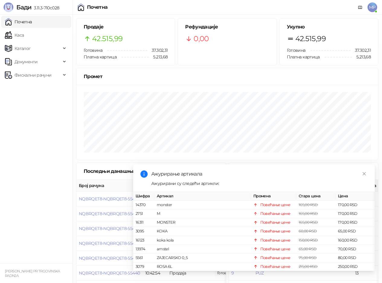 The image size is (382, 283). I want to click on button: NQBRQET8-NQBRQET8-55445, so click(109, 199).